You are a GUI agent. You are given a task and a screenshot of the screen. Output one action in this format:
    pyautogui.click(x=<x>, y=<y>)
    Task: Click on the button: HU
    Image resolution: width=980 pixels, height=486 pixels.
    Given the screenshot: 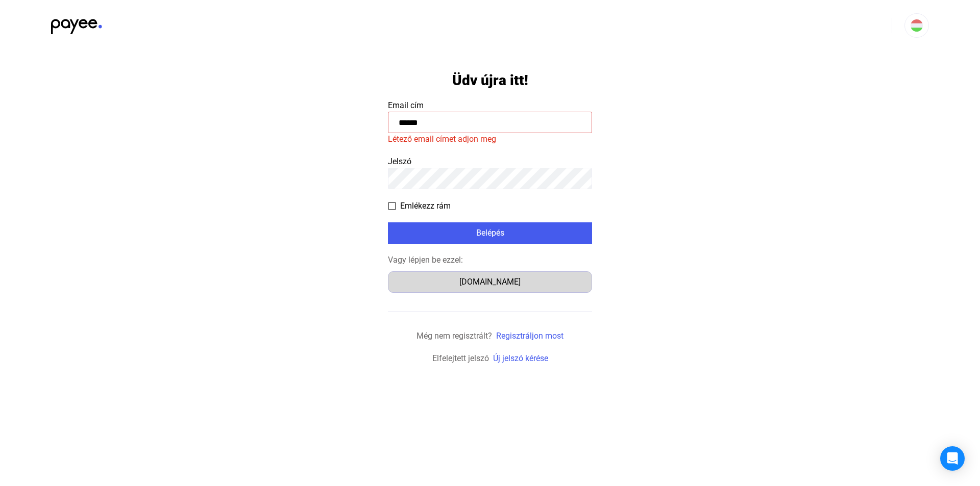 What is the action you would take?
    pyautogui.click(x=916, y=26)
    